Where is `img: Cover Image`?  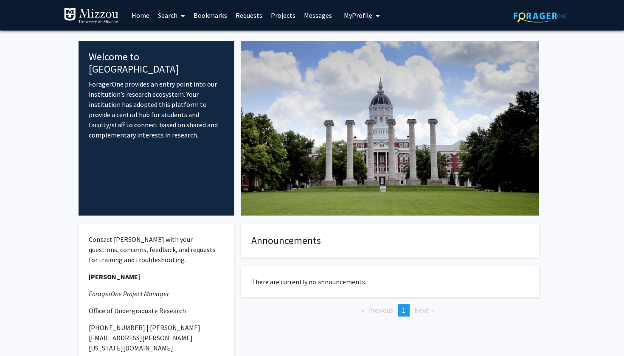 img: Cover Image is located at coordinates (390, 128).